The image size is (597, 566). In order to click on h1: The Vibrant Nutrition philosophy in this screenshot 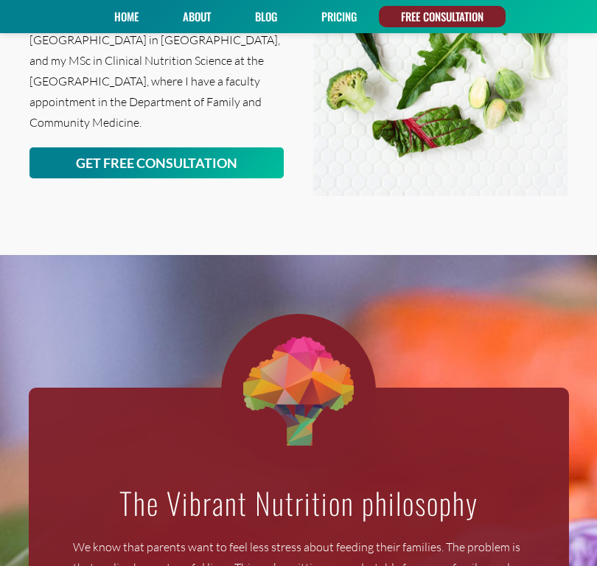, I will do `click(298, 503)`.